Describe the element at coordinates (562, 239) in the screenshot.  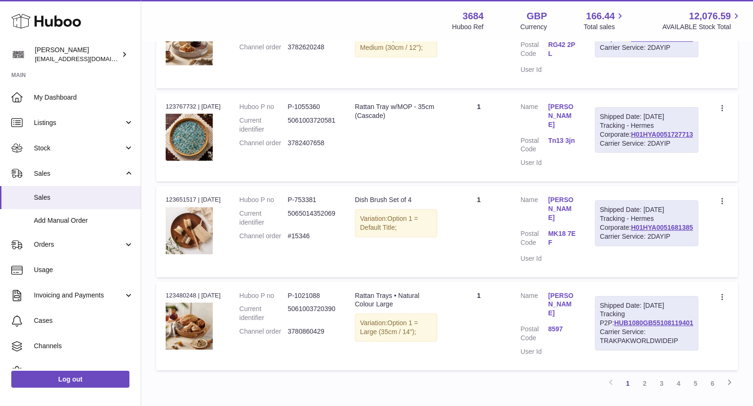
I see `a: MK18 7EF` at that location.